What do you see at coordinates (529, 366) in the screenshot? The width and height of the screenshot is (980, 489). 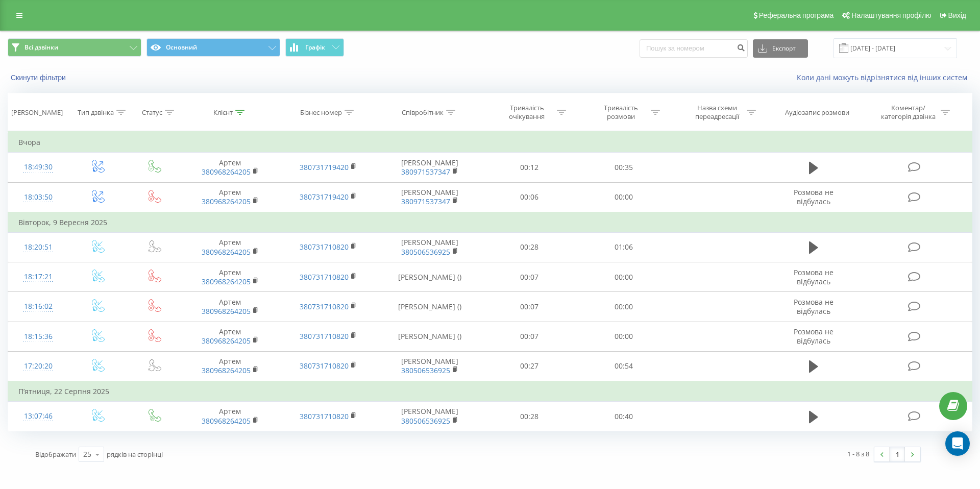 I see `td: 00:27` at bounding box center [529, 366].